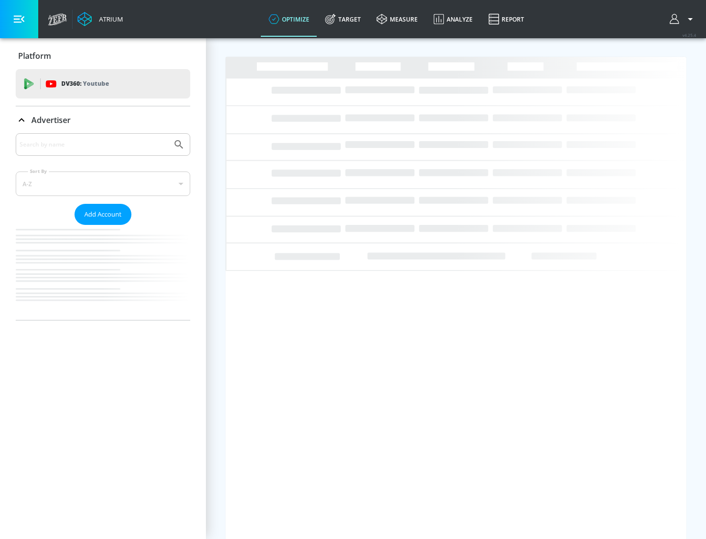  I want to click on a: Atrium, so click(100, 19).